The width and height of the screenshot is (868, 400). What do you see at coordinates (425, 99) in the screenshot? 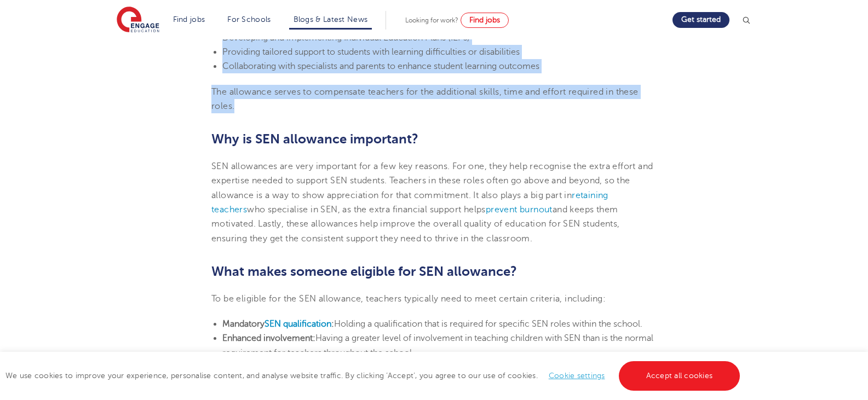
I see `span: The allowance serves to compensate teachers for the additional skills, time and effort required i...` at bounding box center [425, 99].